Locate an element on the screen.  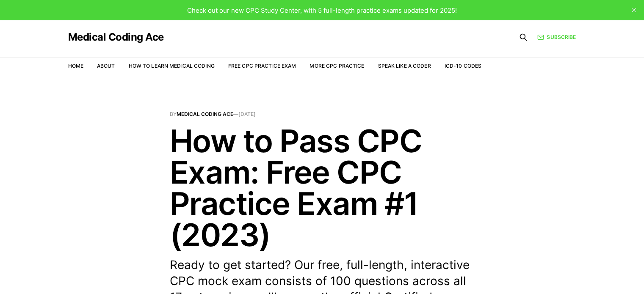
a: ICD-10 Codes is located at coordinates (463, 66).